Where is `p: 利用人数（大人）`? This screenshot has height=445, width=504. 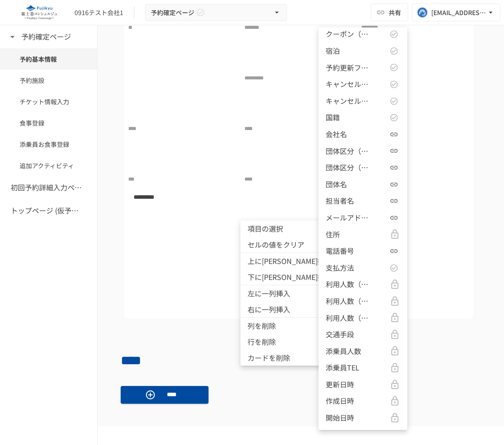
p: 利用人数（大人） is located at coordinates (348, 301).